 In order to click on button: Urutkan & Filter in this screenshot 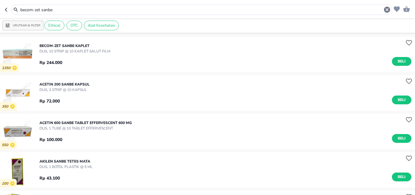, I will do `click(23, 26)`.